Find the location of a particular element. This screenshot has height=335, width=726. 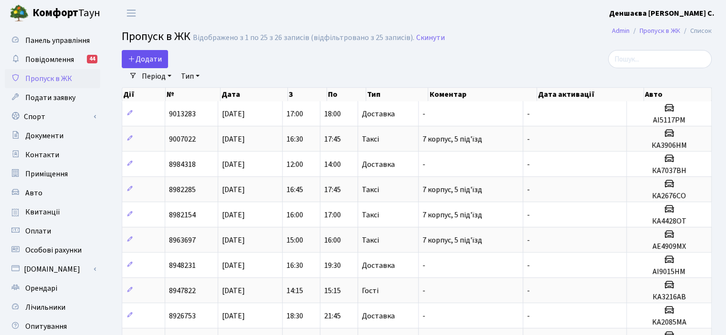

button: Переключити навігацію is located at coordinates (131, 13).